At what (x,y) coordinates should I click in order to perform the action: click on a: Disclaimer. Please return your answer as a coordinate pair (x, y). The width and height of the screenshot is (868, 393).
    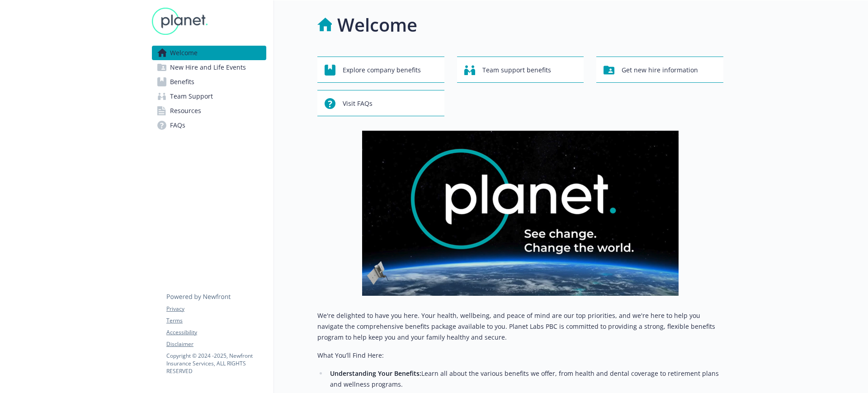
    Looking at the image, I should click on (216, 344).